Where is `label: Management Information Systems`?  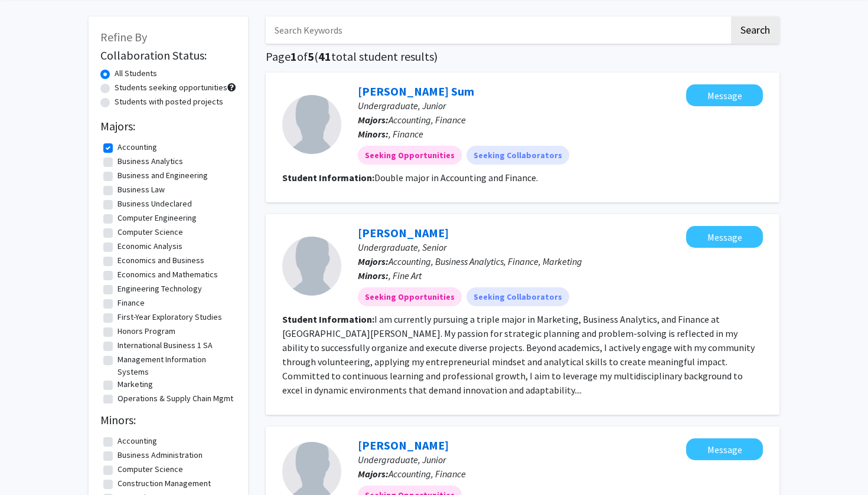
label: Management Information Systems is located at coordinates (176, 366).